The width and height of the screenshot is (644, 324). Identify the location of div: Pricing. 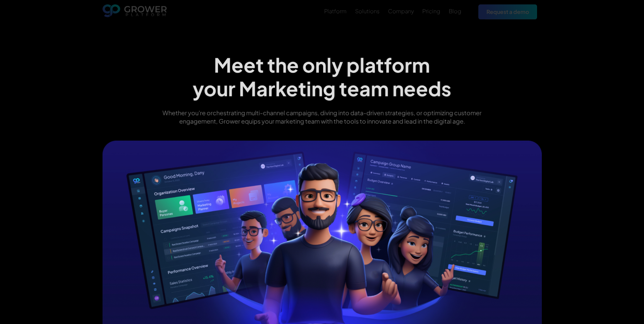
(431, 11).